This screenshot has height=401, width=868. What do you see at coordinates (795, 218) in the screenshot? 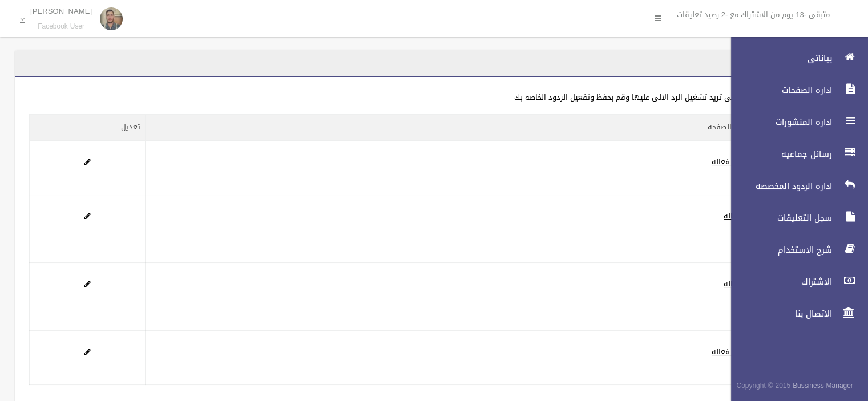
I see `a: سجل التعليقات` at bounding box center [795, 218].